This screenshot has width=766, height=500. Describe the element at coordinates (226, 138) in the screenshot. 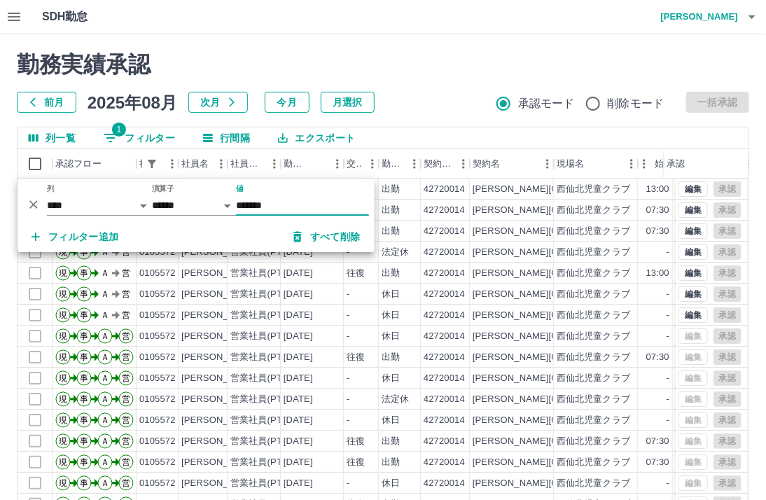

I see `button: 行間隔` at that location.